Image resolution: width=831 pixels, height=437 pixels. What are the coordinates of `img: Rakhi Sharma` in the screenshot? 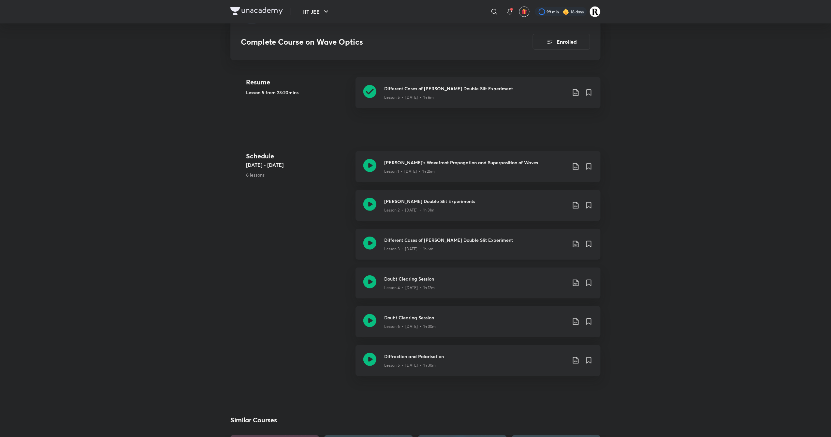 It's located at (595, 12).